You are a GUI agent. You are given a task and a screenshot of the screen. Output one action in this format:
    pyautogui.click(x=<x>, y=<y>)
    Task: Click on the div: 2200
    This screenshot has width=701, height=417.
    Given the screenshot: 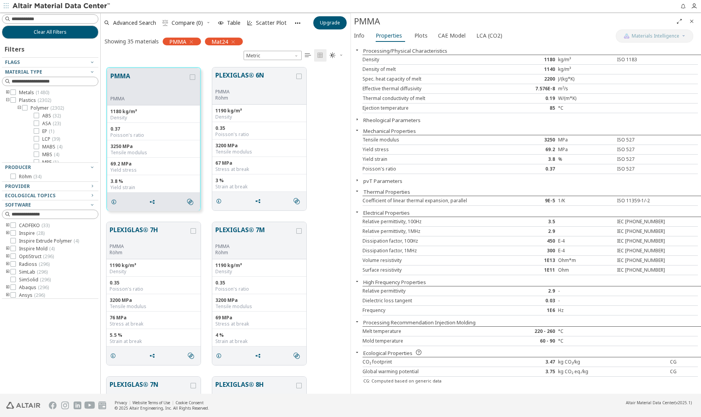 What is the action you would take?
    pyautogui.click(x=530, y=79)
    